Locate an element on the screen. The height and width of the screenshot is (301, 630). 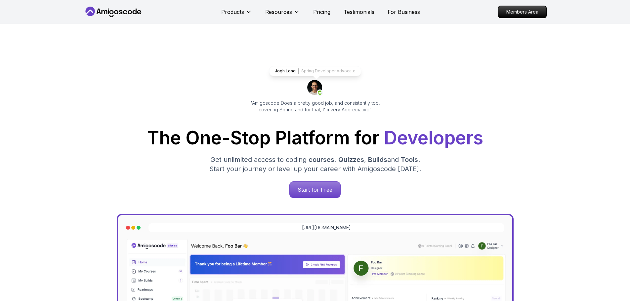
button: Resources is located at coordinates (282, 15).